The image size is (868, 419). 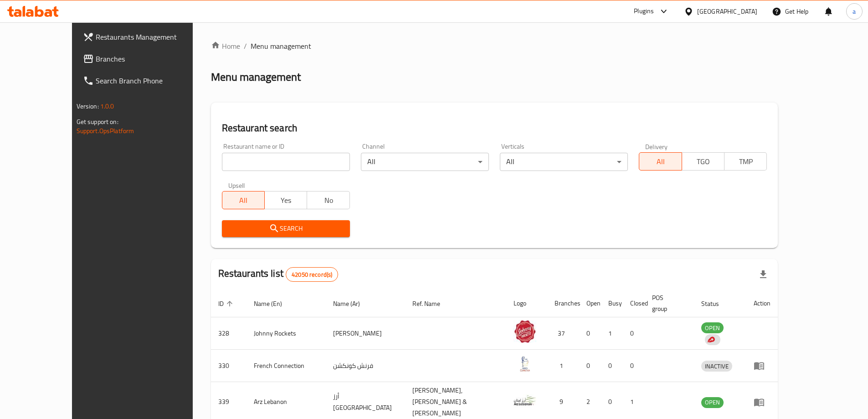 What do you see at coordinates (236, 185) in the screenshot?
I see `label: Upsell` at bounding box center [236, 185].